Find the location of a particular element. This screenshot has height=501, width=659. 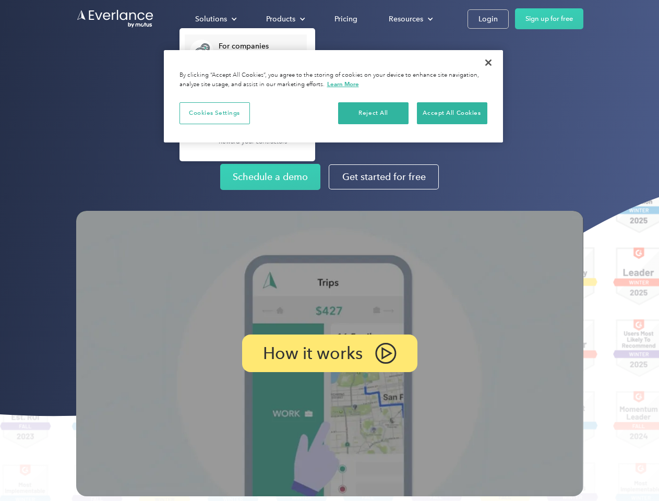

nav: Solutions is located at coordinates (247, 94).